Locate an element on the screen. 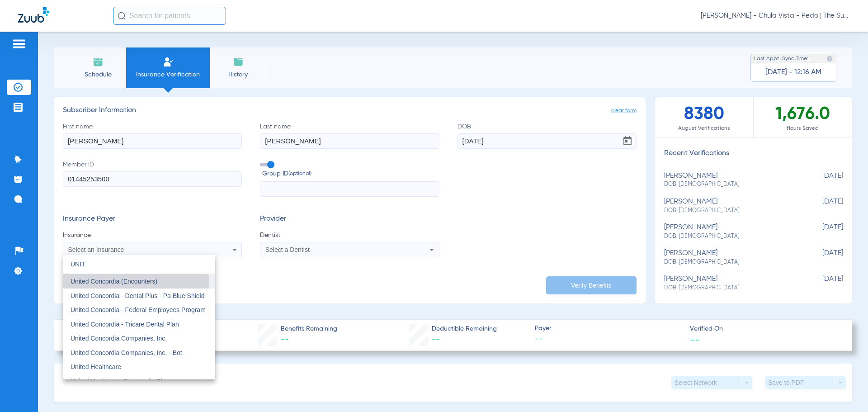  span: United Concordia (Encounters) is located at coordinates (114, 282).